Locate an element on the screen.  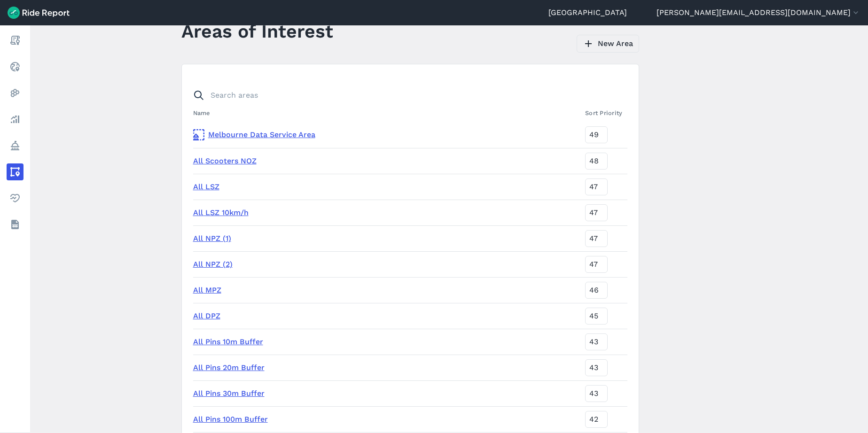
a: All LSZ 10km/h is located at coordinates (221, 212).